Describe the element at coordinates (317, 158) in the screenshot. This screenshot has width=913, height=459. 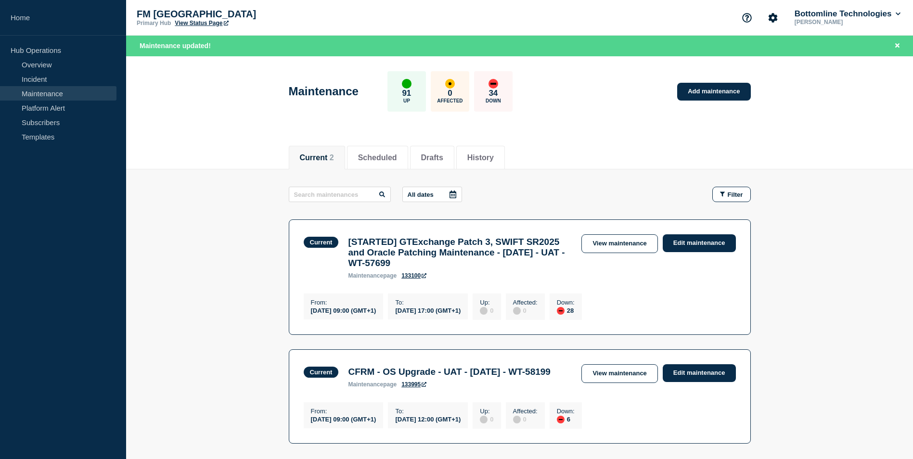
I see `button: Current 2` at that location.